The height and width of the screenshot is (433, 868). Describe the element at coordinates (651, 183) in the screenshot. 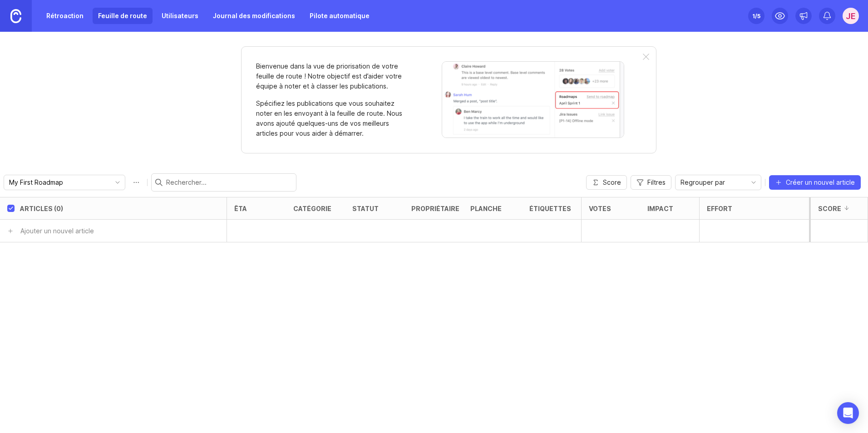

I see `button: Filtres` at that location.